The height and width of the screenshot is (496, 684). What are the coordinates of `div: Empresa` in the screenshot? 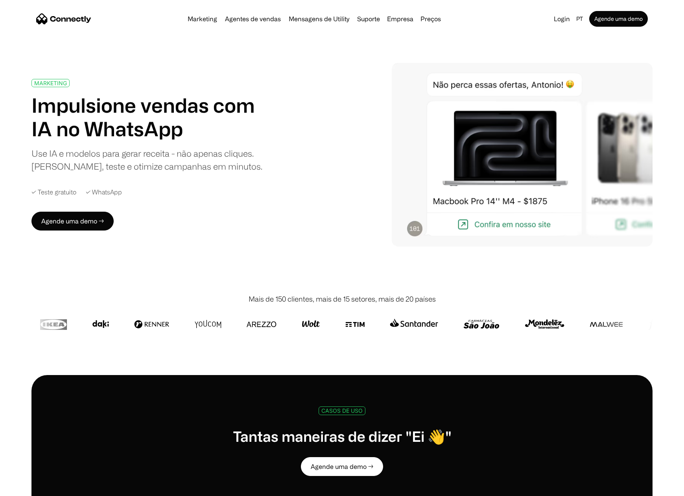 It's located at (400, 19).